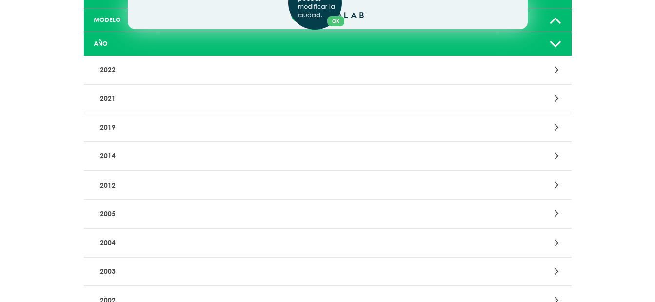 This screenshot has width=655, height=302. What do you see at coordinates (248, 243) in the screenshot?
I see `p: 2004` at bounding box center [248, 243].